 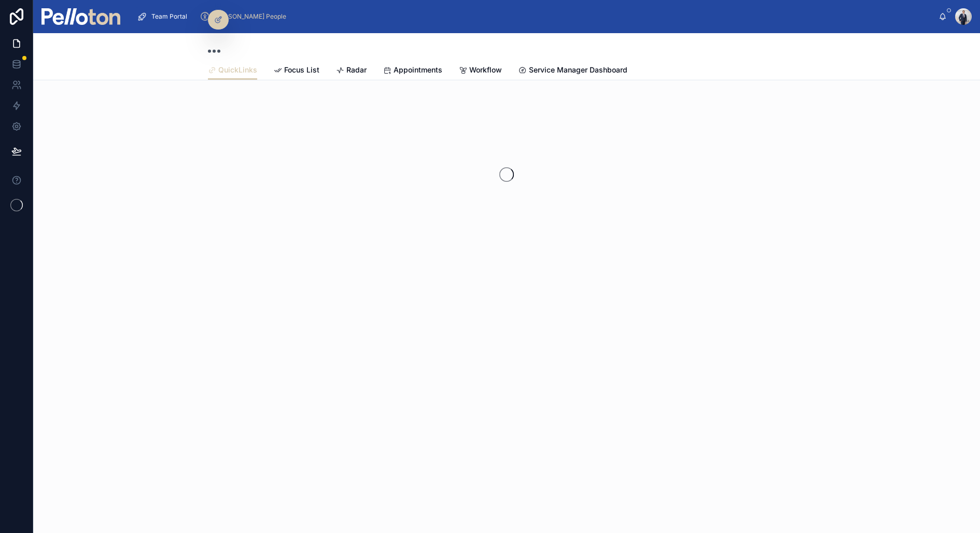 What do you see at coordinates (480, 71) in the screenshot?
I see `a: Workflow` at bounding box center [480, 71].